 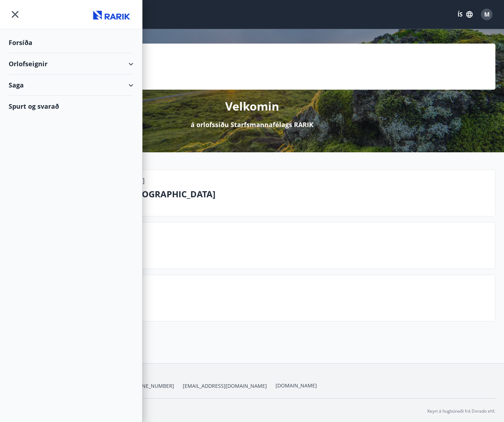 I want to click on p: Næstu helgi, so click(x=275, y=247).